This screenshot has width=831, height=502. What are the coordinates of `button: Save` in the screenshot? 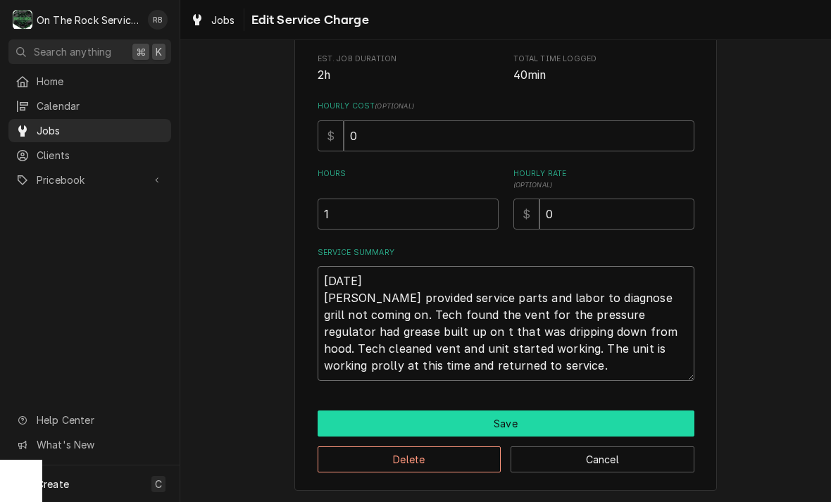 It's located at (506, 423).